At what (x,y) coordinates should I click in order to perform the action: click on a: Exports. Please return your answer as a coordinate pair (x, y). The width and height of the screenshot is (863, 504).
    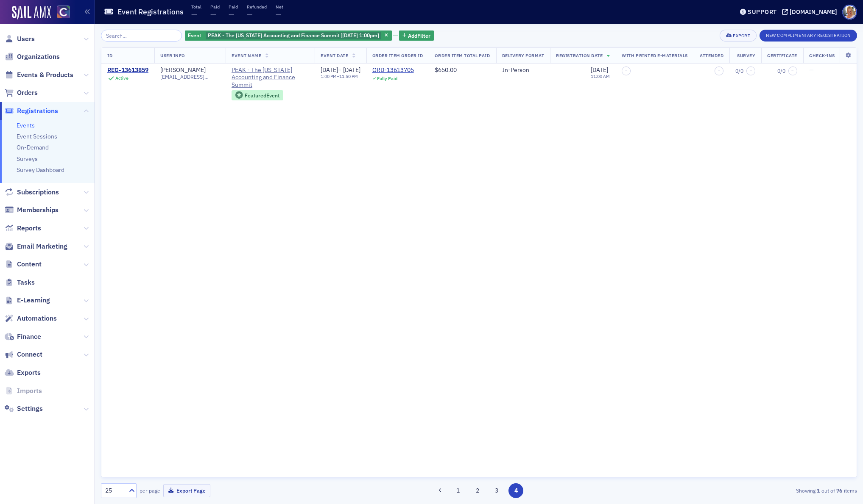
    Looking at the image, I should click on (22, 373).